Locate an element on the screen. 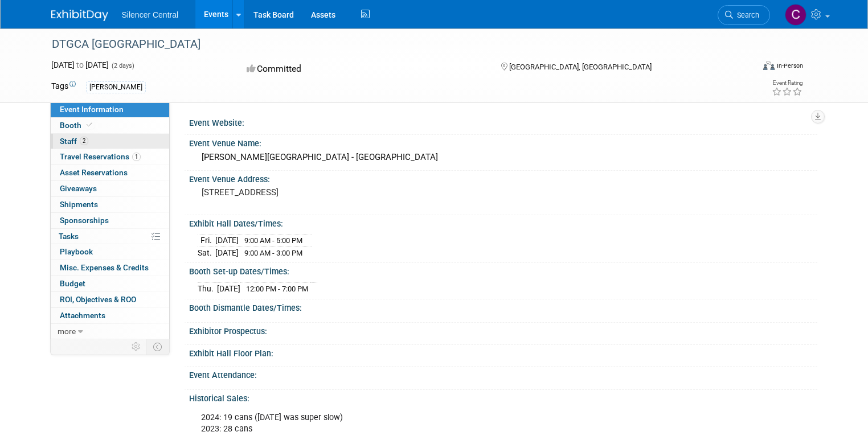  a: Event Information is located at coordinates (110, 109).